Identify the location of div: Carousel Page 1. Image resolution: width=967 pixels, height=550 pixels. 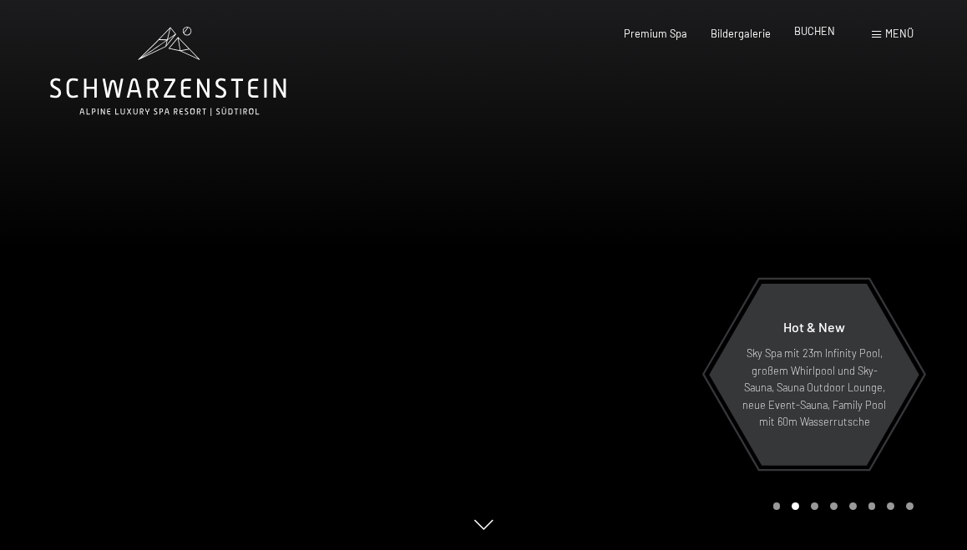
(776, 506).